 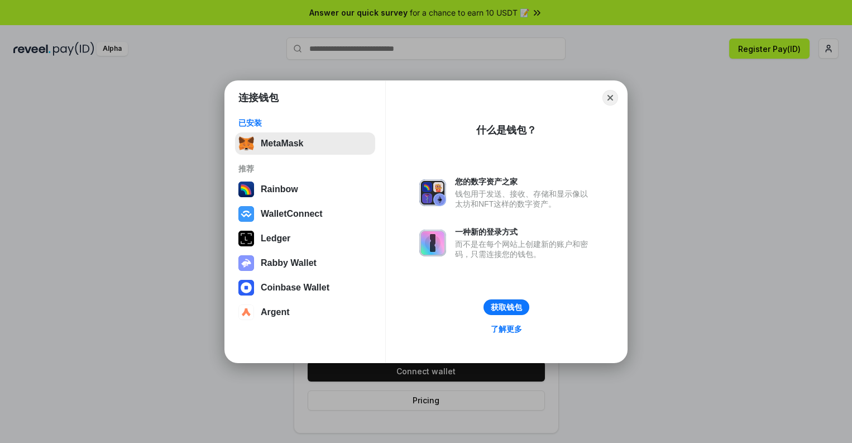 I want to click on div: 推荐, so click(x=305, y=169).